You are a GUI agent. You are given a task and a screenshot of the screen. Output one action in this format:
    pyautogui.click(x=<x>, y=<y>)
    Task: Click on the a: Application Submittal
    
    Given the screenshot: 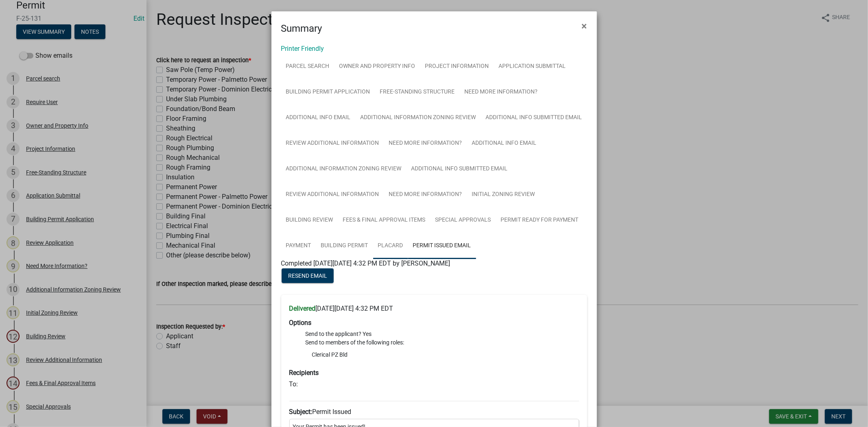 What is the action you would take?
    pyautogui.click(x=533, y=66)
    